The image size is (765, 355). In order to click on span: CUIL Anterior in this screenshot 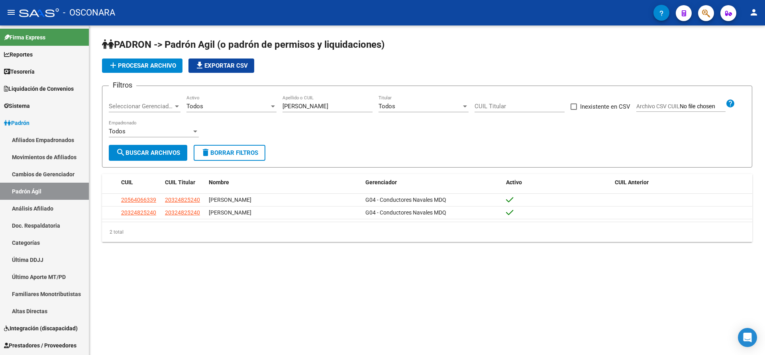, I will do `click(631, 182)`.